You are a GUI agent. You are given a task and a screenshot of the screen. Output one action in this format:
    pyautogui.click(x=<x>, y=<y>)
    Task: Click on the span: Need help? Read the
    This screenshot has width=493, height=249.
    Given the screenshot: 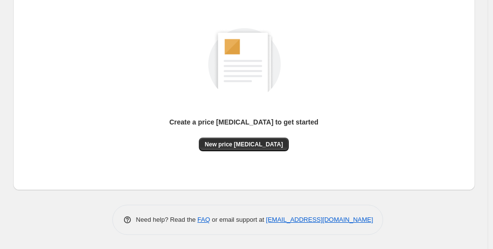 What is the action you would take?
    pyautogui.click(x=167, y=219)
    